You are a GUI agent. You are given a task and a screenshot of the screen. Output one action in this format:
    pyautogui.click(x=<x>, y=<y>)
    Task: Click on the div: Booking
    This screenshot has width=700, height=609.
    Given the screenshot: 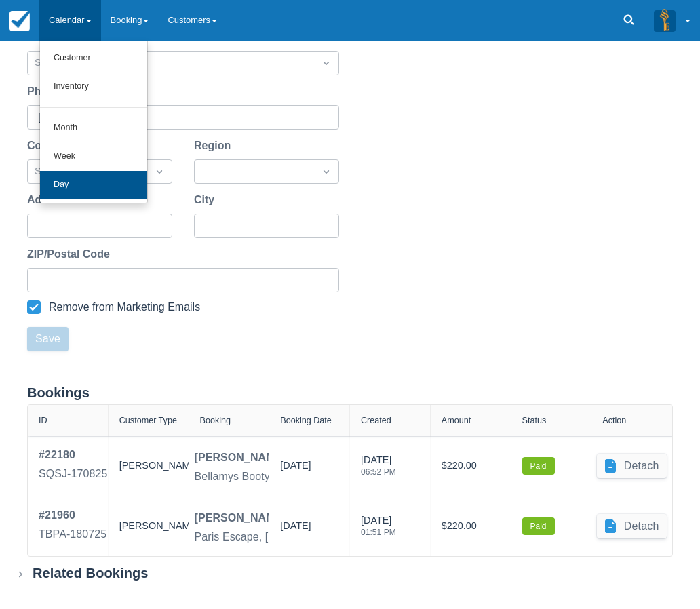 What is the action you would take?
    pyautogui.click(x=216, y=420)
    